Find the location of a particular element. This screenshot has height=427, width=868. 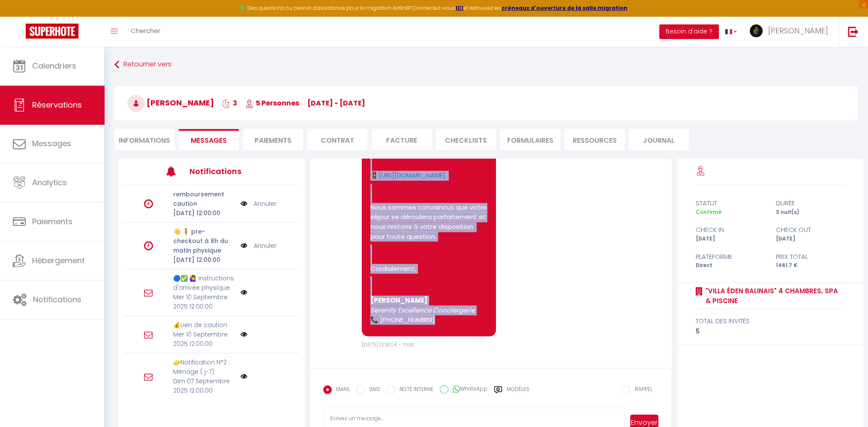

label: NOTE INTERNE is located at coordinates (414, 391).